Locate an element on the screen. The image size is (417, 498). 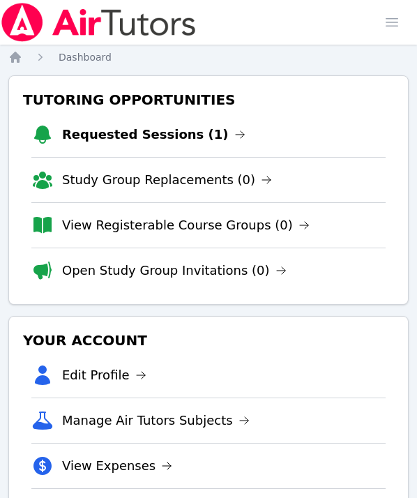
a: Dashboard is located at coordinates (85, 57).